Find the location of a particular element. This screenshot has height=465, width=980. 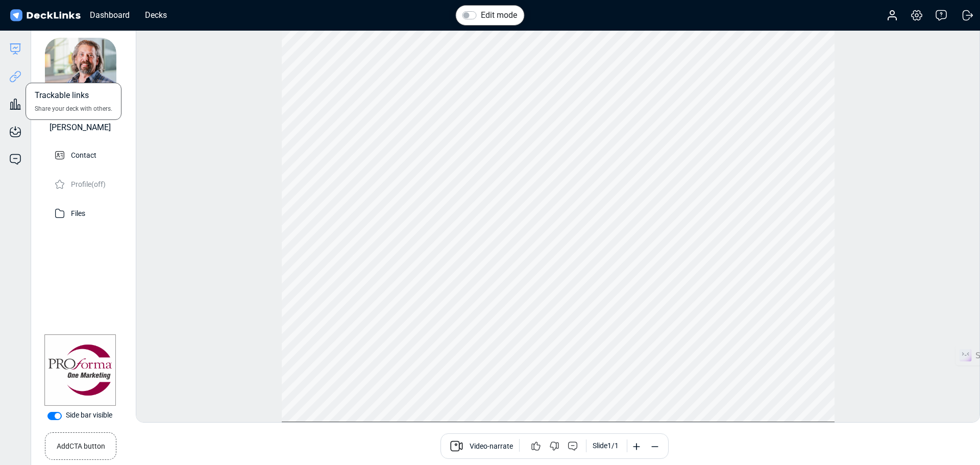

div: Dashboard is located at coordinates (110, 15).